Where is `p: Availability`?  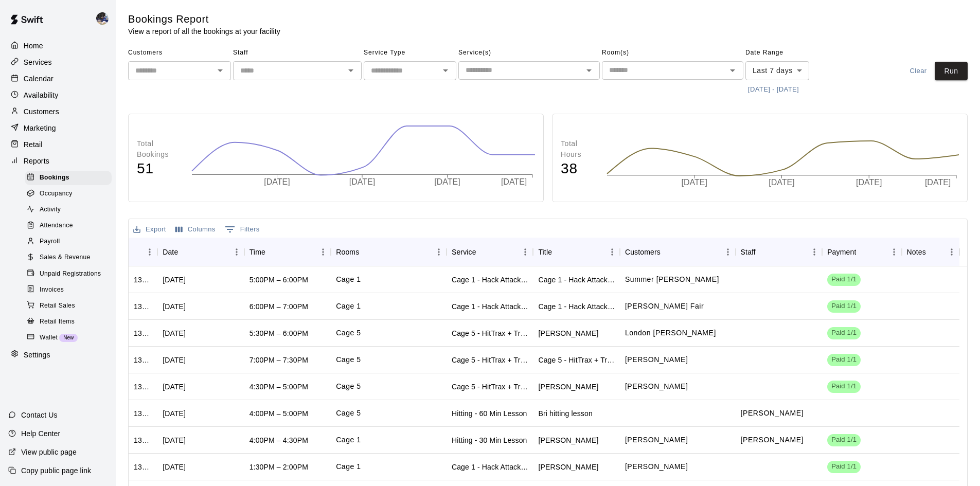 p: Availability is located at coordinates (41, 95).